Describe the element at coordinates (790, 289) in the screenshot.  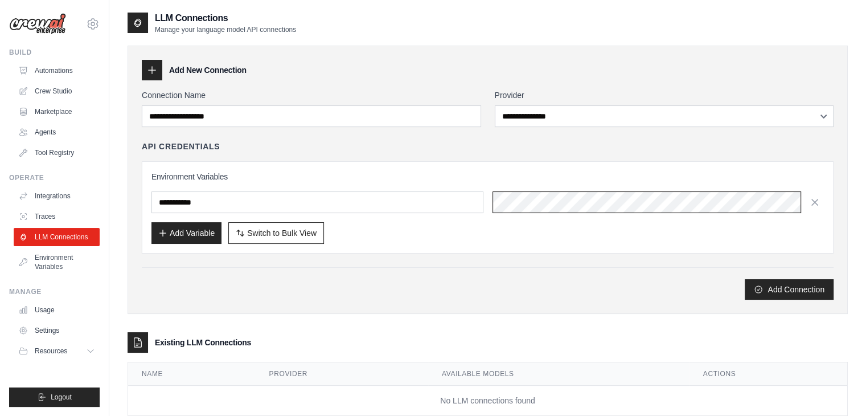
I see `button: Add Connection` at that location.